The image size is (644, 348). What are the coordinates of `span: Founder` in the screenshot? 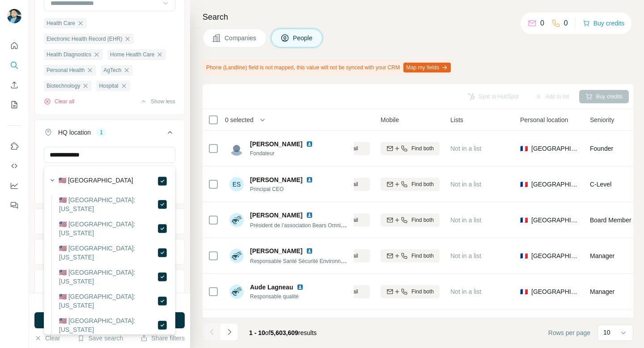 It's located at (601, 149).